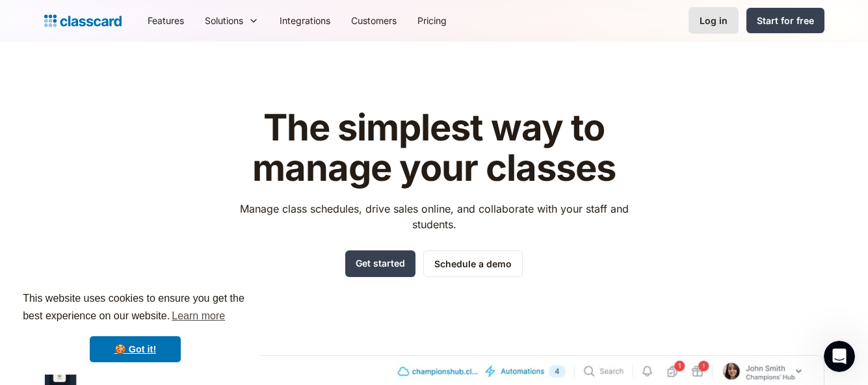  What do you see at coordinates (166, 20) in the screenshot?
I see `a: Features` at bounding box center [166, 20].